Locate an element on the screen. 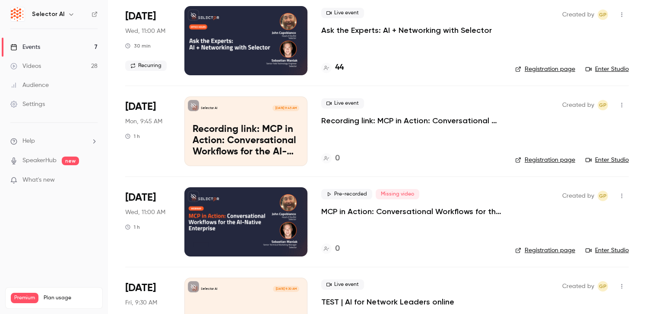 The width and height of the screenshot is (646, 314). span: Fri, 9:30 AM is located at coordinates (141, 302).